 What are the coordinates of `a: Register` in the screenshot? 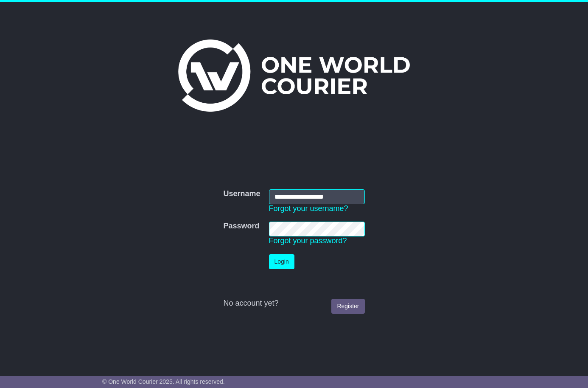 It's located at (348, 306).